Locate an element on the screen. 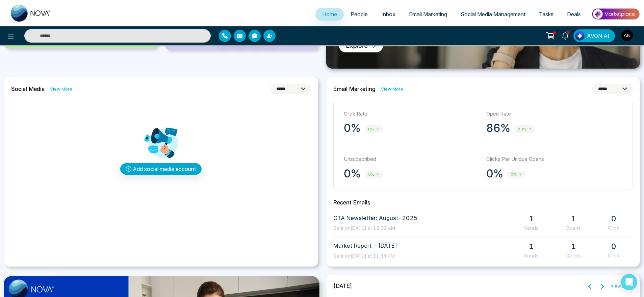  a: Social Media Management is located at coordinates (493, 14).